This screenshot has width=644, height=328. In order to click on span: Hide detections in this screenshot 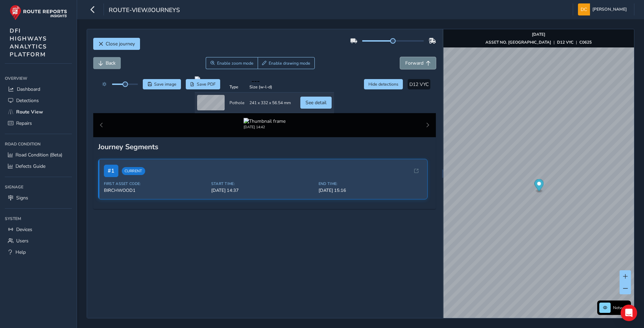, I will do `click(383, 84)`.